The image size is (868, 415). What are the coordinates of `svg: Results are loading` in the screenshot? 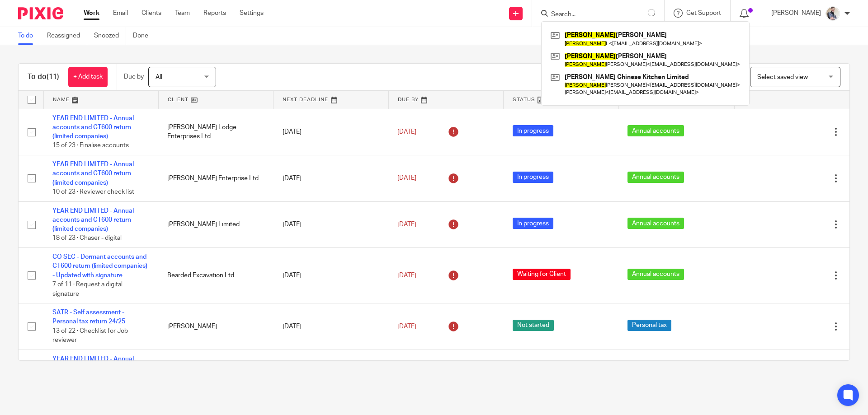 It's located at (651, 12).